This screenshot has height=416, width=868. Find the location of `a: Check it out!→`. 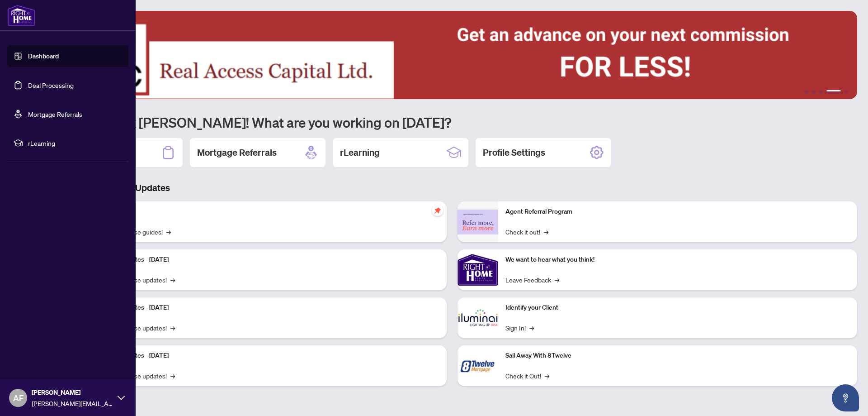

a: Check it out!→ is located at coordinates (526, 231).